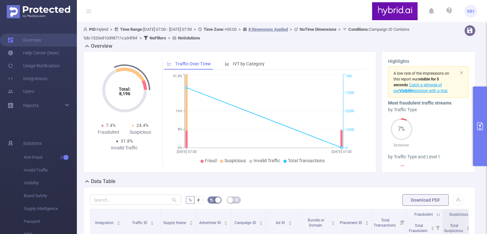 The height and width of the screenshot is (234, 487). I want to click on a: Reports, so click(31, 105).